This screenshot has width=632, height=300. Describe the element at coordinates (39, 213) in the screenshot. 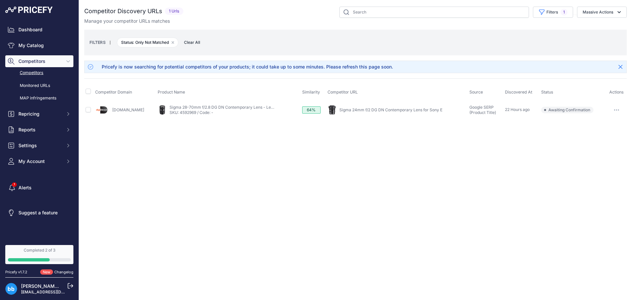

I see `a: Suggest a feature` at that location.